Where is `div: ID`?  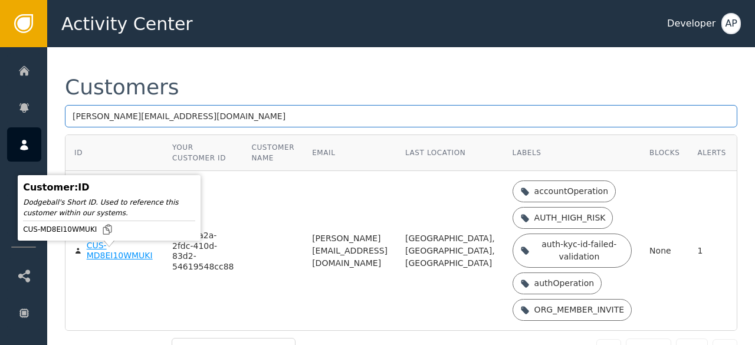
div: ID is located at coordinates (78, 153).